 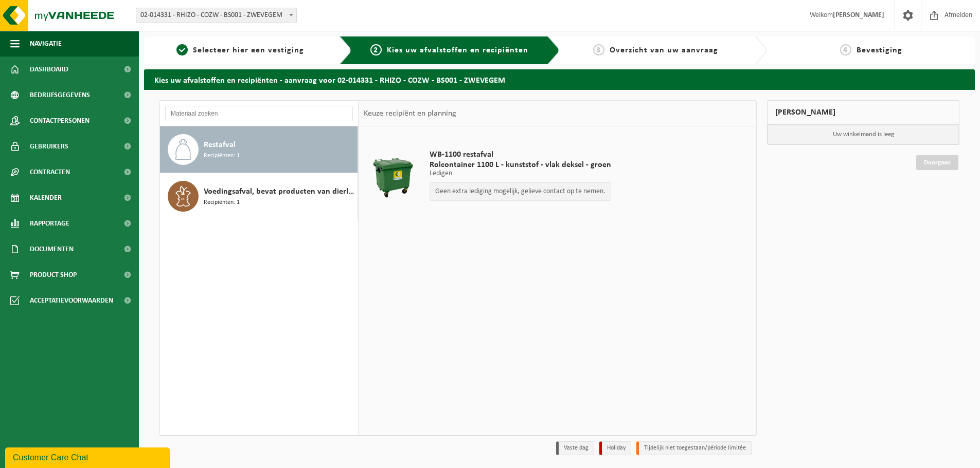 What do you see at coordinates (938, 162) in the screenshot?
I see `a: Doorgaan` at bounding box center [938, 162].